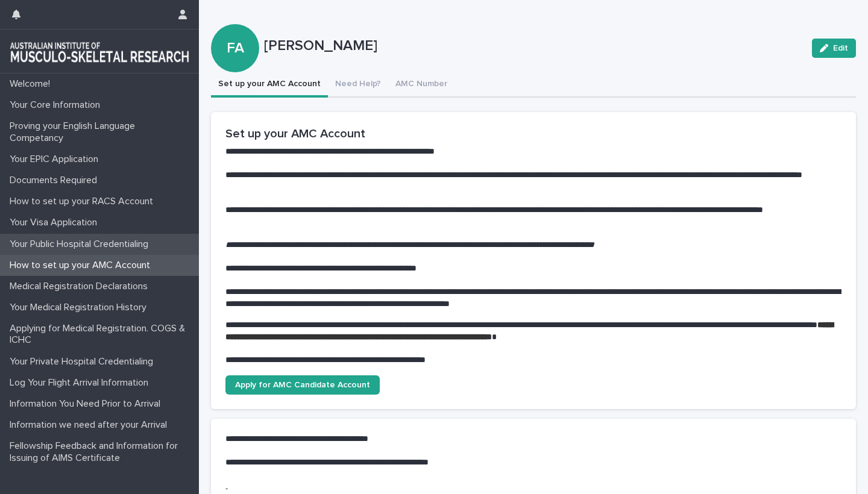 This screenshot has width=868, height=494. Describe the element at coordinates (81, 244) in the screenshot. I see `p: Your Public Hospital Credentialing` at that location.